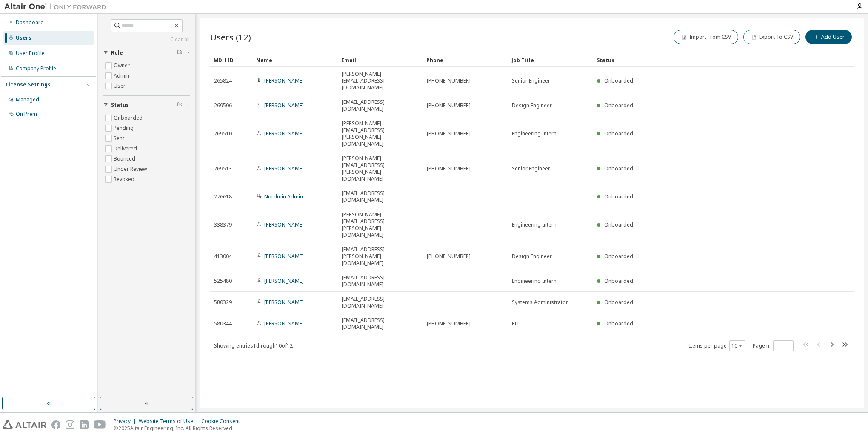 Image resolution: width=868 pixels, height=437 pixels. Describe the element at coordinates (131, 169) in the screenshot. I see `label: Under Review` at that location.